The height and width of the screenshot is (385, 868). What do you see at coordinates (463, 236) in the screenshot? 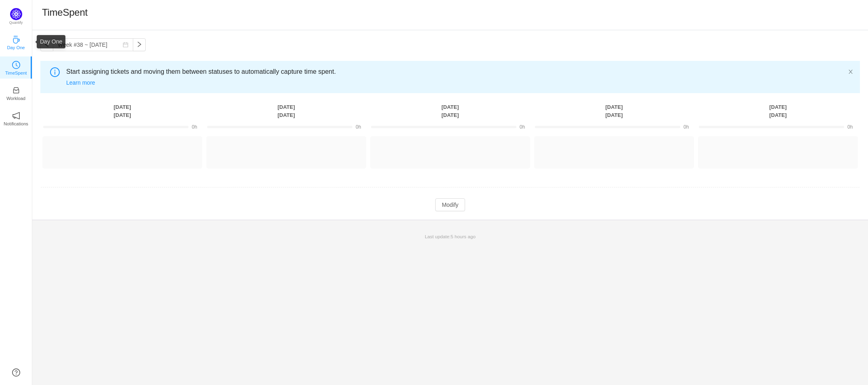
I see `span: 5 hours ago` at bounding box center [463, 236].